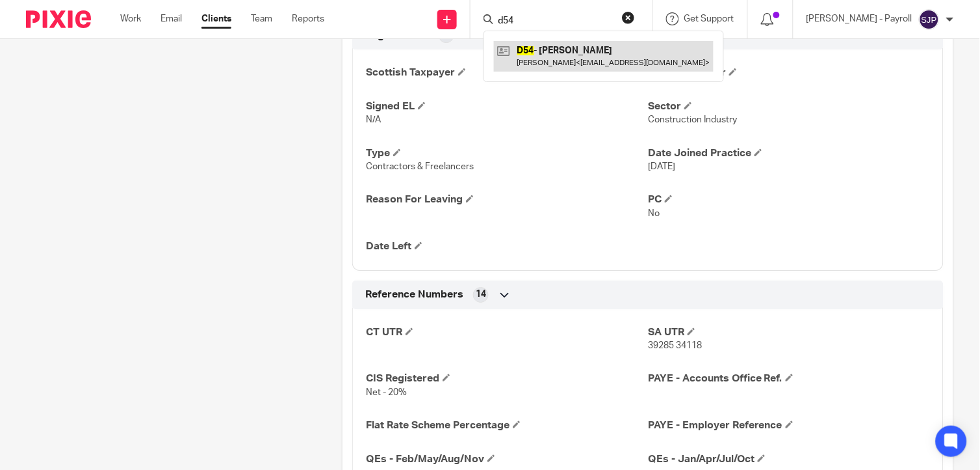 The width and height of the screenshot is (980, 470). I want to click on span: 39285 34118, so click(675, 345).